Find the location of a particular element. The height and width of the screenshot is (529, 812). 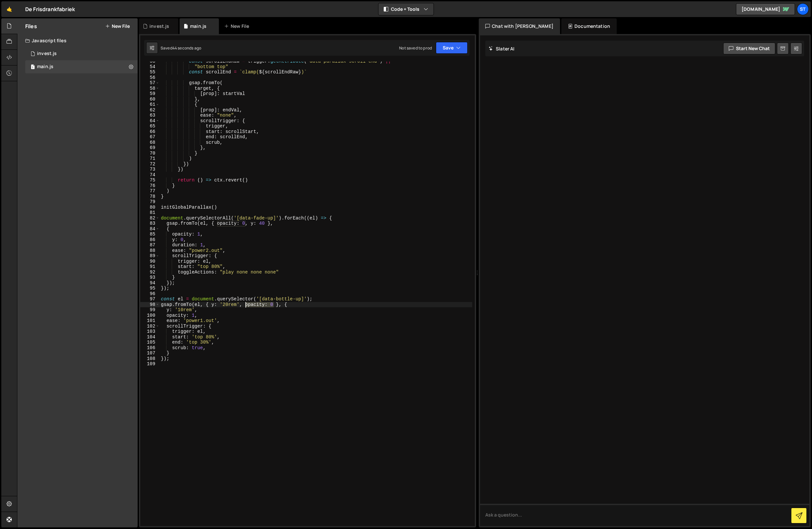

div: 66 is located at coordinates (149, 131).